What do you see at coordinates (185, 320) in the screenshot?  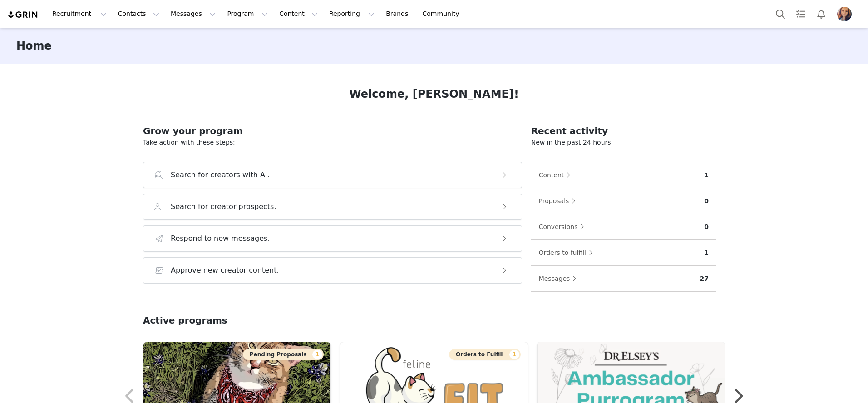 I see `h2: Active programs` at bounding box center [185, 320].